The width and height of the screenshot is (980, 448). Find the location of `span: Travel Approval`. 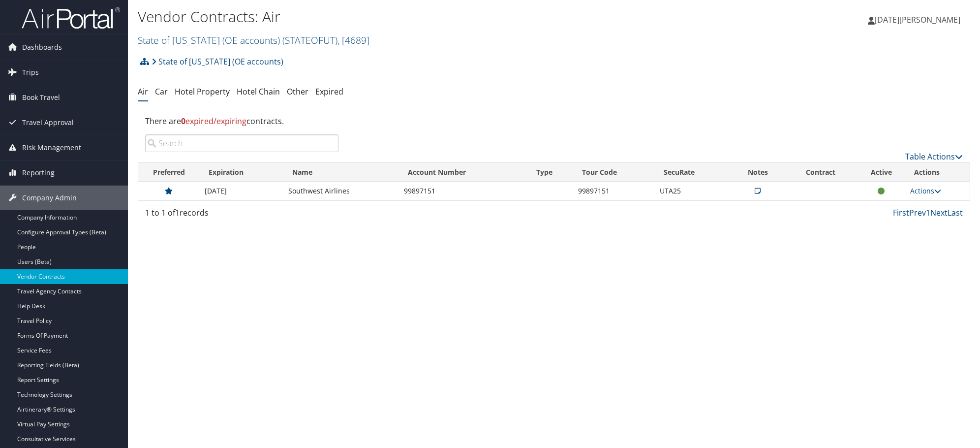

span: Travel Approval is located at coordinates (48, 122).